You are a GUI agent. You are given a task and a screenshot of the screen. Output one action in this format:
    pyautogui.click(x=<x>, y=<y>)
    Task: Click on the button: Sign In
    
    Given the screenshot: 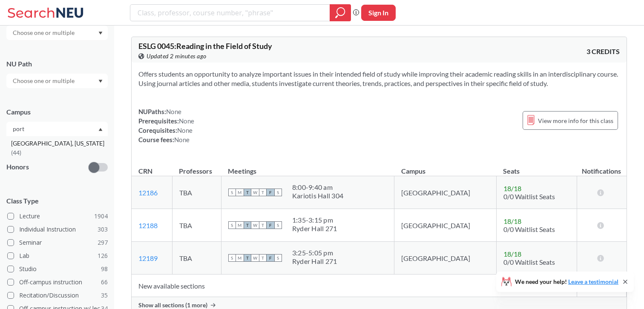 What is the action you would take?
    pyautogui.click(x=378, y=13)
    